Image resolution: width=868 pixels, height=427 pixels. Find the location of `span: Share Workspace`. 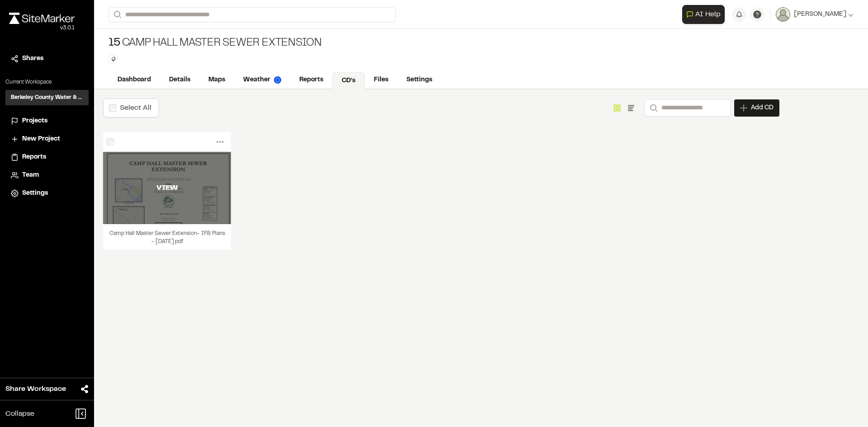

span: Share Workspace is located at coordinates (36, 389).